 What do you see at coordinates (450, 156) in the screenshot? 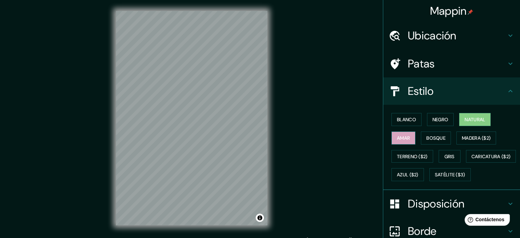
I see `font: Gris` at bounding box center [450, 156].